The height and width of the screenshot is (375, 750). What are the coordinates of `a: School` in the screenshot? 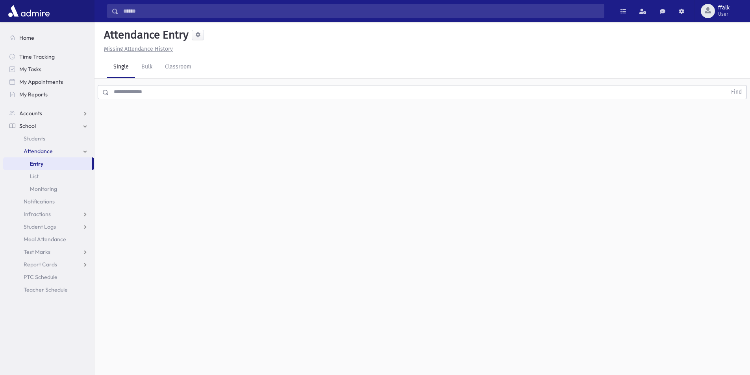 It's located at (48, 126).